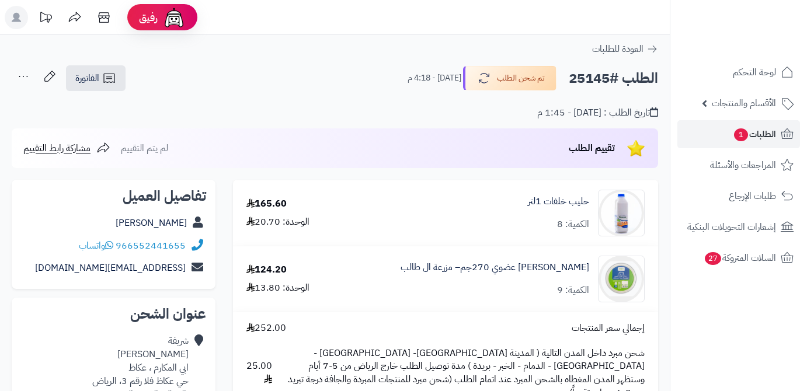 The height and width of the screenshot is (391, 807). I want to click on h2: عنوان الشحن, so click(113, 314).